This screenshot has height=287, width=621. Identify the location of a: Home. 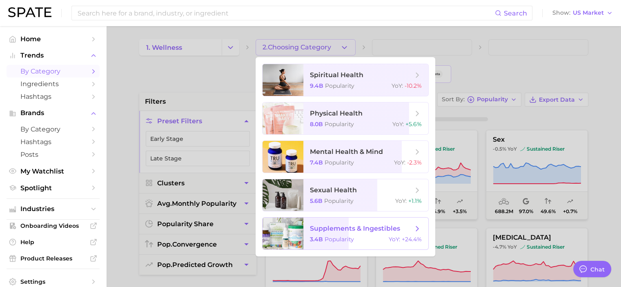
(53, 39).